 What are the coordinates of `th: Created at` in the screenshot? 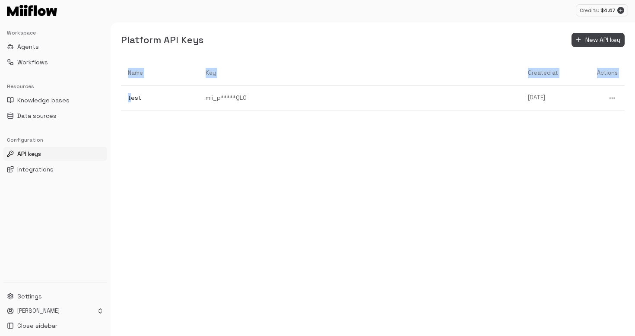 It's located at (555, 73).